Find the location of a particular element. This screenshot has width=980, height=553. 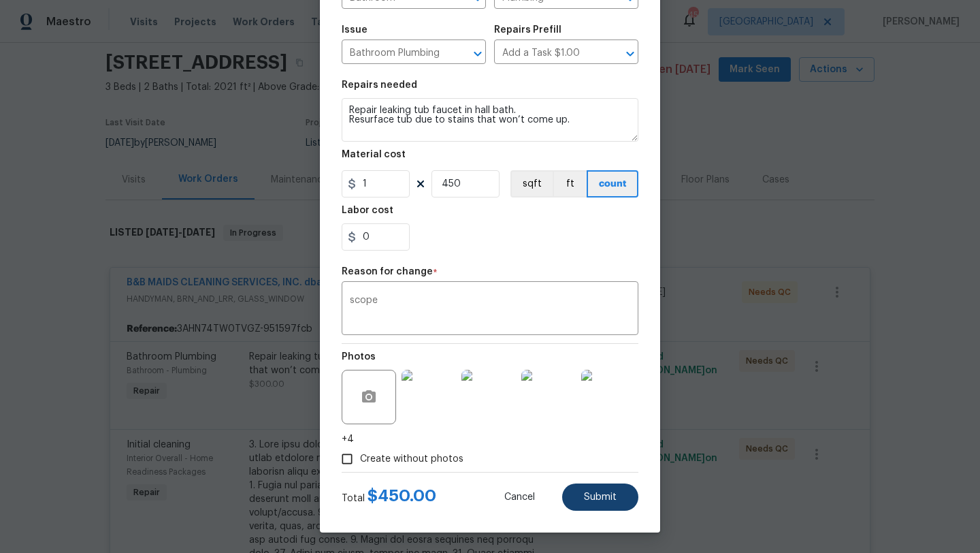

button: sqft is located at coordinates (532, 183).